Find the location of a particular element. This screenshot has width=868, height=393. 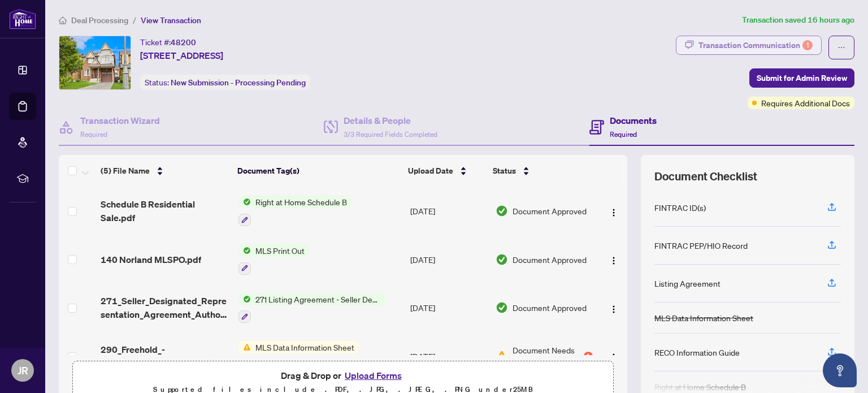

th: Status is located at coordinates (541, 171).